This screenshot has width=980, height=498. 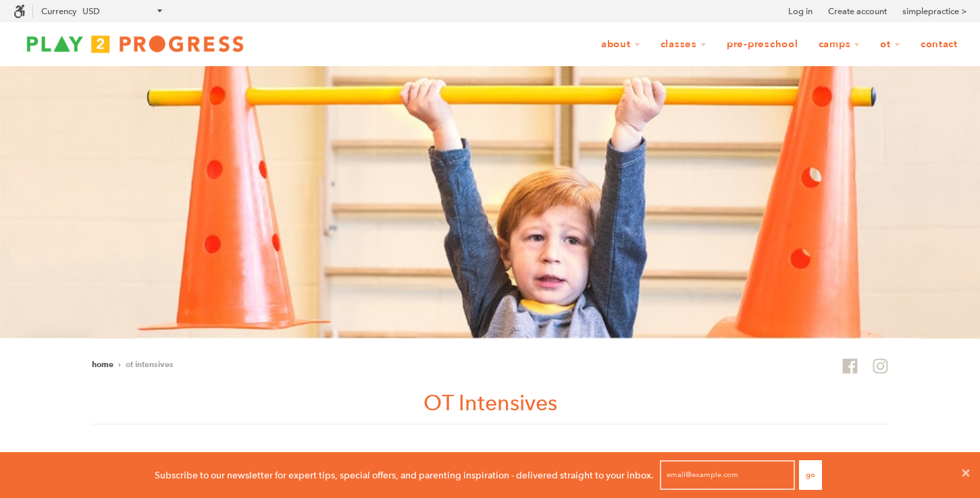 I want to click on button: Go, so click(x=811, y=475).